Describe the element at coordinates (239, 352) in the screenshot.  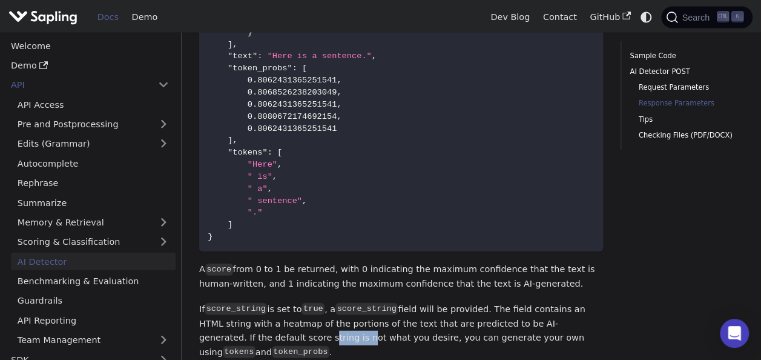
I see `code: tokens` at that location.